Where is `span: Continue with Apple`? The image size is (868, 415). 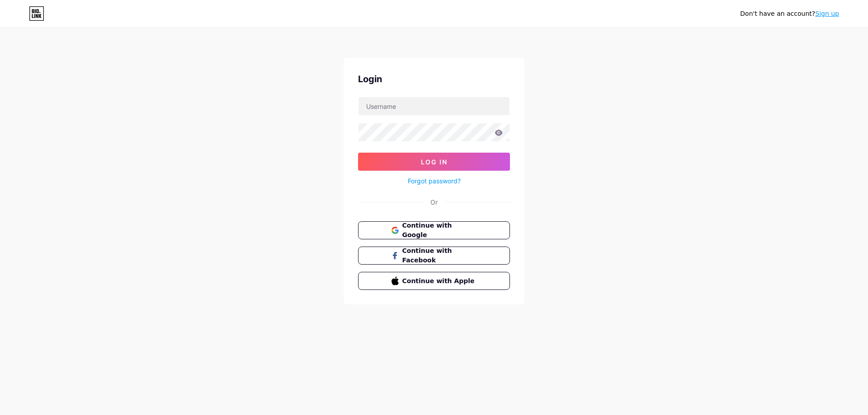
span: Continue with Apple is located at coordinates (439, 281).